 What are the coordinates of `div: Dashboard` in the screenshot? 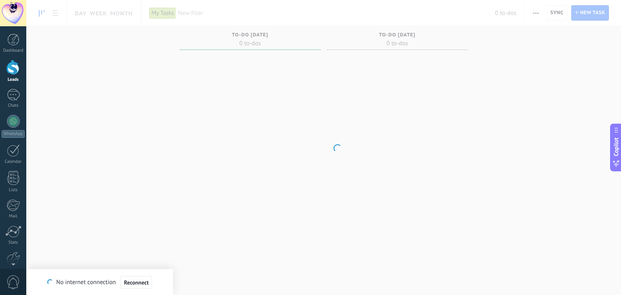 It's located at (13, 51).